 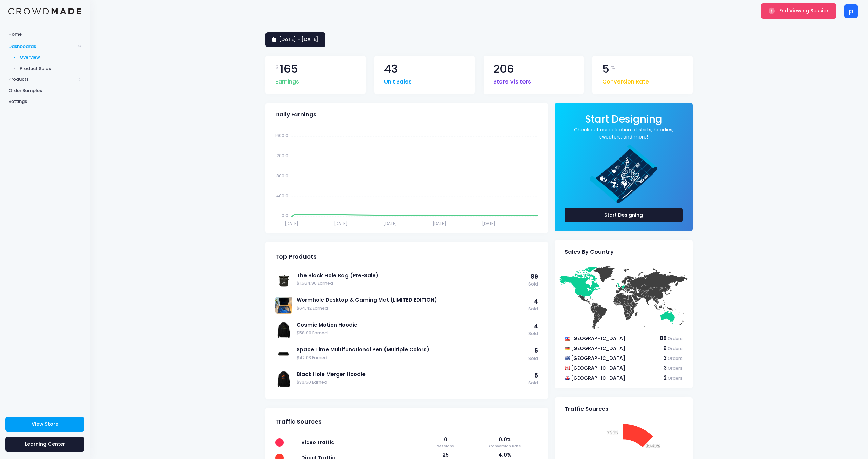 I want to click on span: Settings, so click(x=45, y=102).